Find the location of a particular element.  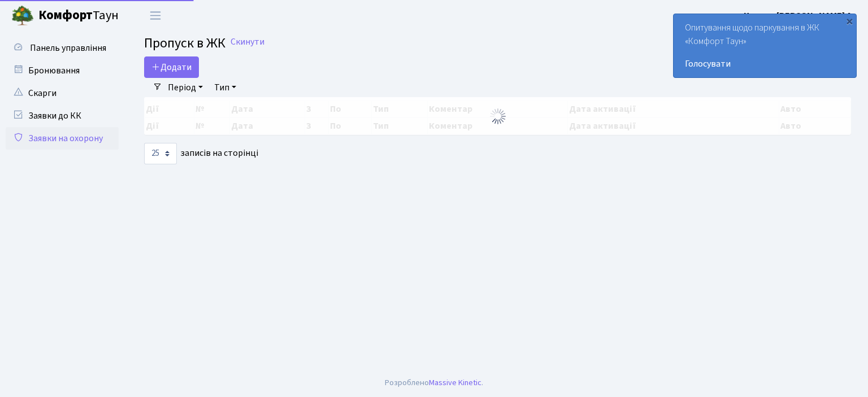

a: Додати is located at coordinates (171, 67).